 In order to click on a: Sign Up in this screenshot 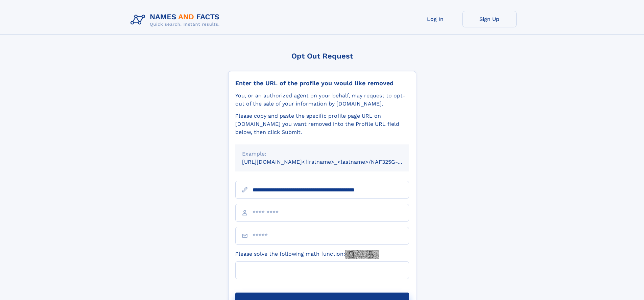, I will do `click(489, 19)`.